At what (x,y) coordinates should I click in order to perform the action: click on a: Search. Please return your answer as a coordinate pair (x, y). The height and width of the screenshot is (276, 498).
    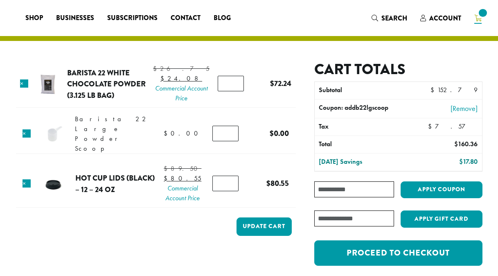
    Looking at the image, I should click on (389, 18).